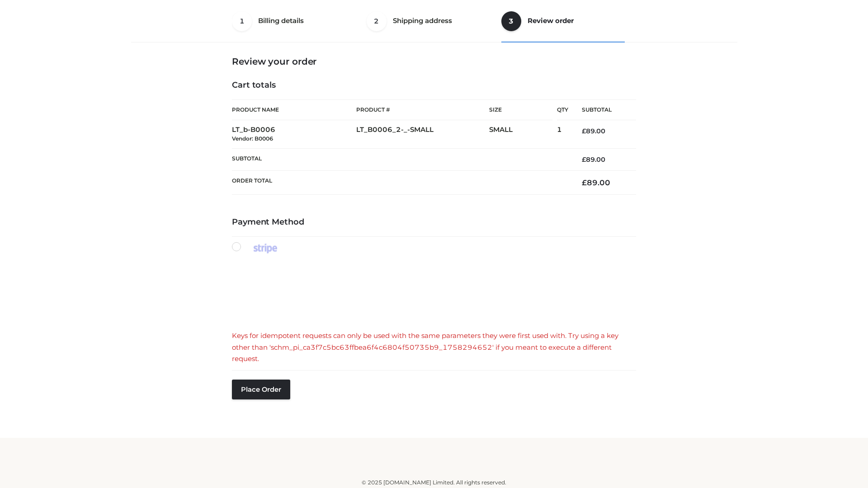 This screenshot has height=488, width=868. I want to click on th: Order Total, so click(400, 183).